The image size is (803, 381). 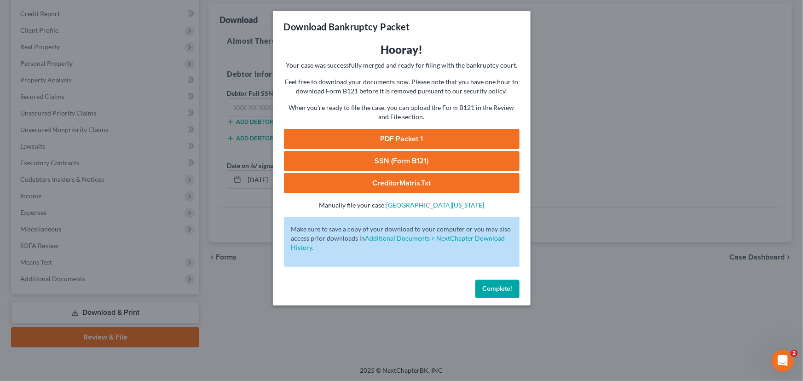 I want to click on a: SSN (Form B121), so click(x=402, y=161).